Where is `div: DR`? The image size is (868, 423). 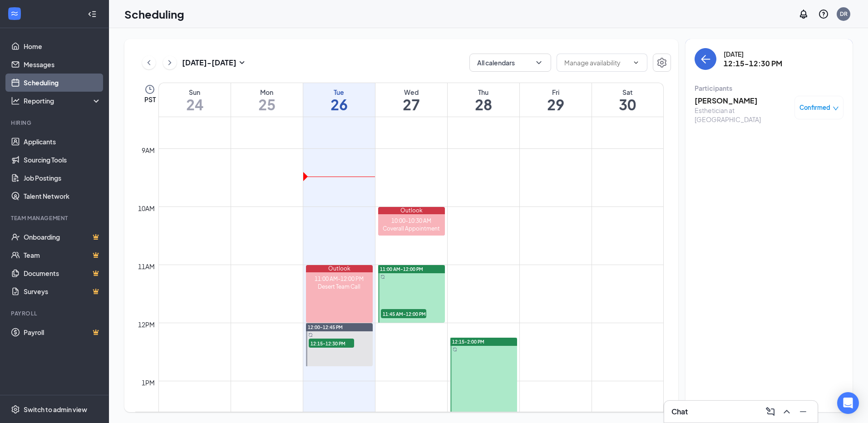 div: DR is located at coordinates (843, 14).